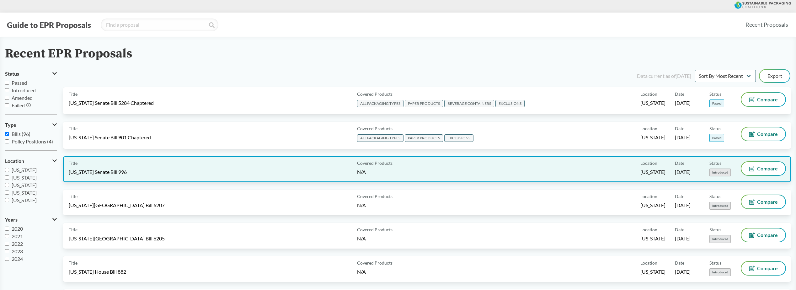 The height and width of the screenshot is (290, 796). I want to click on input: 2021, so click(7, 236).